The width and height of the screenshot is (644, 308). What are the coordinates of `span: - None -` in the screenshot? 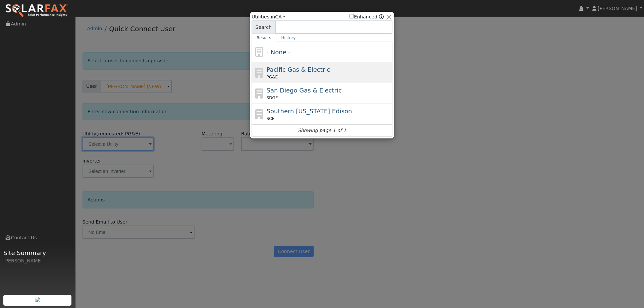 It's located at (278, 52).